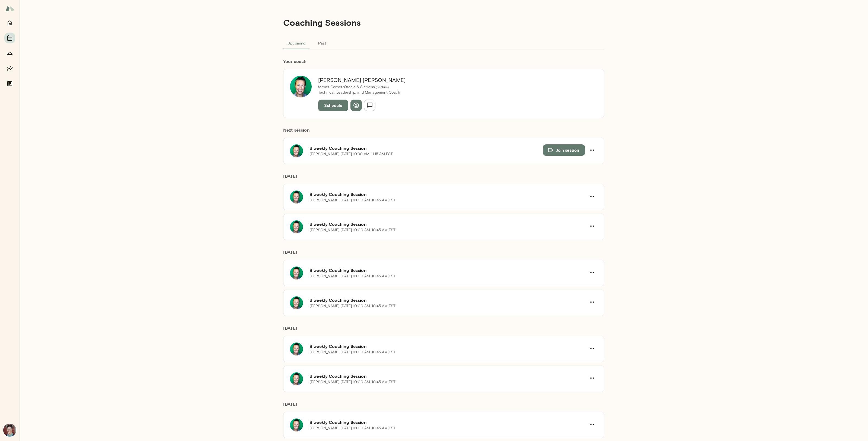 This screenshot has height=441, width=868. What do you see at coordinates (10, 53) in the screenshot?
I see `button: Growth Plan` at bounding box center [10, 53].